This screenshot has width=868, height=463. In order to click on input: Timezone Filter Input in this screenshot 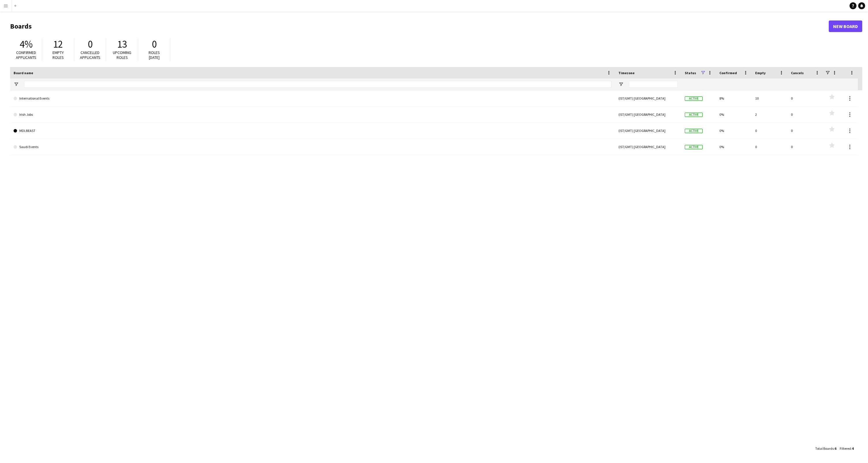, I will do `click(654, 84)`.